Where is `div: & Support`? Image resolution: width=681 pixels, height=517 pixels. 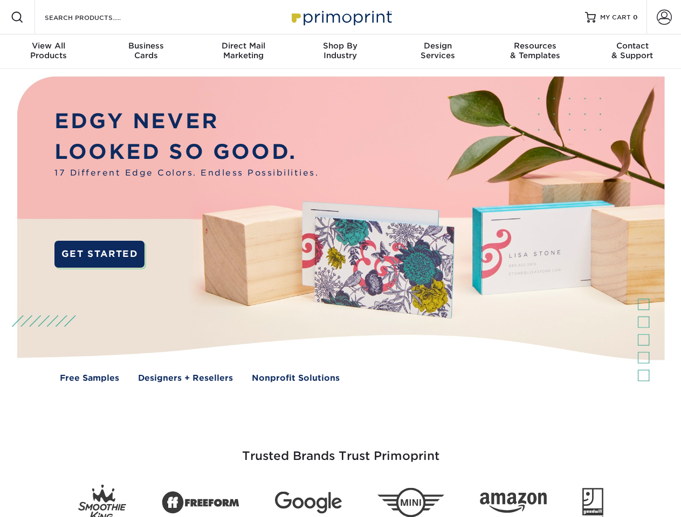
div: & Support is located at coordinates (632, 51).